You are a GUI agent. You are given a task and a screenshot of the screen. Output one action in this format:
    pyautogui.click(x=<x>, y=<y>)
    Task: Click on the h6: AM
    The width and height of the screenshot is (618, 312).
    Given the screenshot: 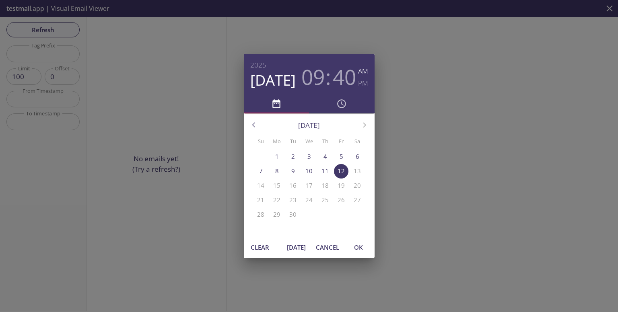 What is the action you would take?
    pyautogui.click(x=363, y=71)
    